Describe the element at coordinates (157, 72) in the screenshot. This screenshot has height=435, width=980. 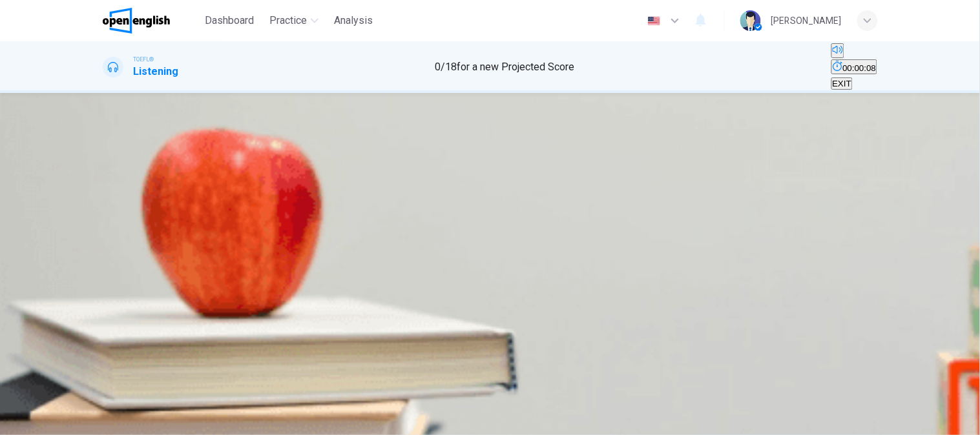
I see `h1: Listening` at that location.